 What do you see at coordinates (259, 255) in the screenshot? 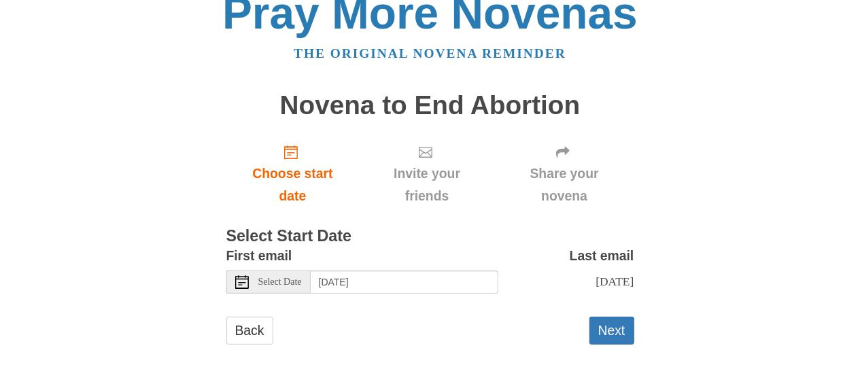
I see `label: First email` at bounding box center [259, 255].